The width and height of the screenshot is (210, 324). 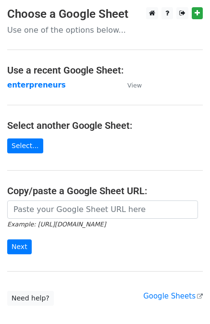 What do you see at coordinates (37, 85) in the screenshot?
I see `a: enterpreneurs` at bounding box center [37, 85].